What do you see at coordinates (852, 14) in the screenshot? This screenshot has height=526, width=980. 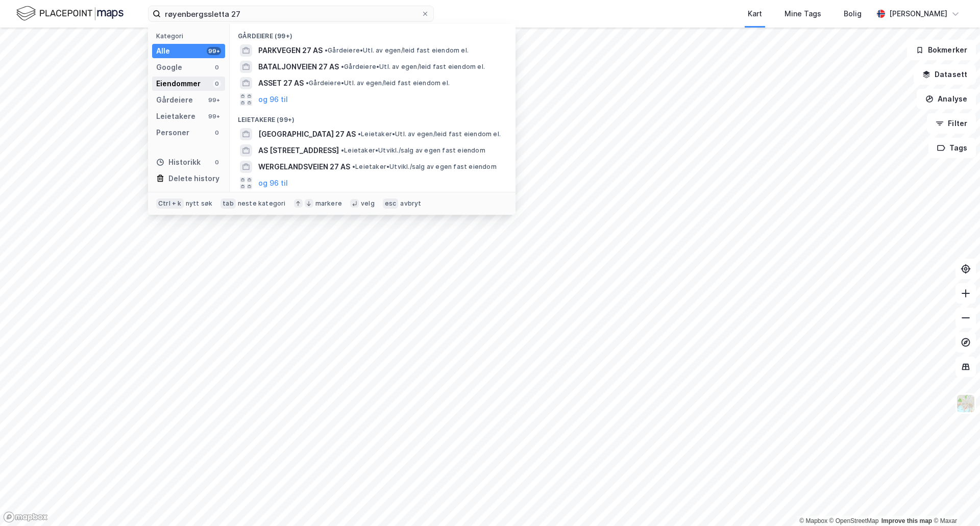 I see `div: Bolig` at bounding box center [852, 14].